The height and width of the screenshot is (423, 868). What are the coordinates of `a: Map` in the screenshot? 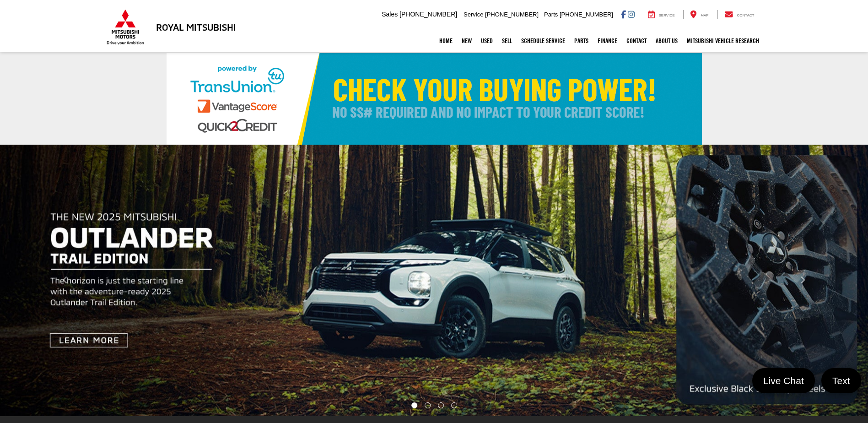 It's located at (699, 14).